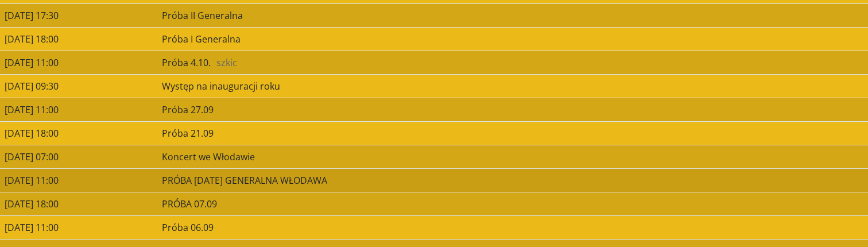 This screenshot has width=868, height=247. What do you see at coordinates (512, 132) in the screenshot?
I see `td: Próba 21.09` at bounding box center [512, 132].